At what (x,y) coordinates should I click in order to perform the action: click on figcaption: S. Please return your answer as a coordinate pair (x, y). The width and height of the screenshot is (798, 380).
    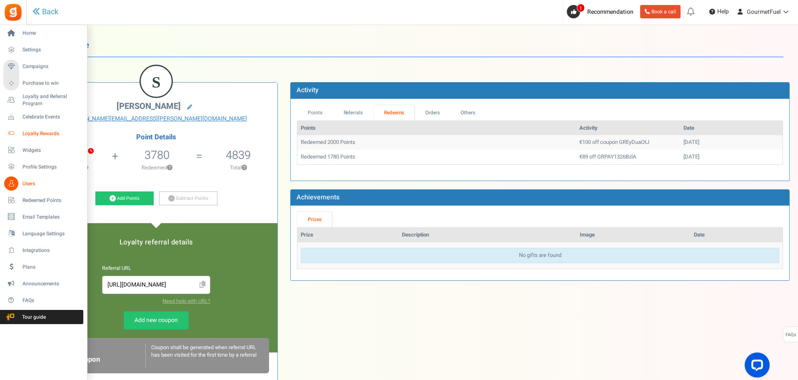
    Looking at the image, I should click on (156, 82).